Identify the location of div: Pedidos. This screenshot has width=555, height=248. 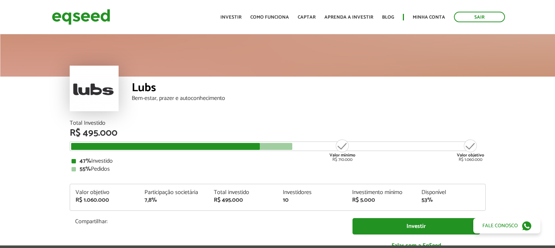
(278, 169).